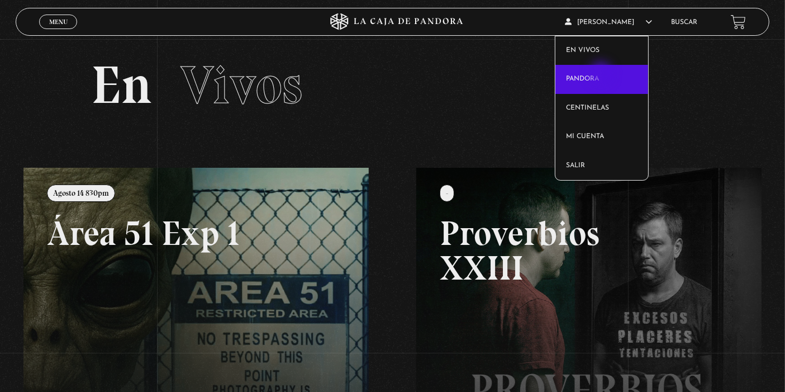  What do you see at coordinates (602, 166) in the screenshot?
I see `a: Salir` at bounding box center [602, 166].